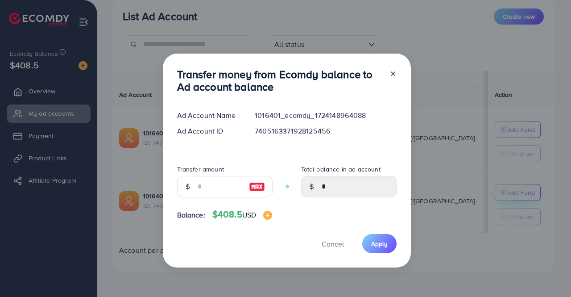 The height and width of the screenshot is (297, 571). What do you see at coordinates (325, 115) in the screenshot?
I see `div: 1016401_ecomdy_1724148964088` at bounding box center [325, 115].